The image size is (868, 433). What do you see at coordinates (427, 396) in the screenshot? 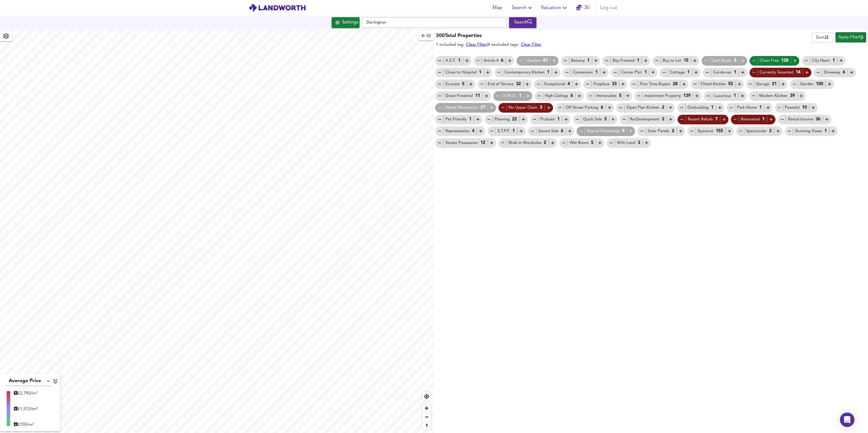
I see `button: Find my location` at bounding box center [427, 396].